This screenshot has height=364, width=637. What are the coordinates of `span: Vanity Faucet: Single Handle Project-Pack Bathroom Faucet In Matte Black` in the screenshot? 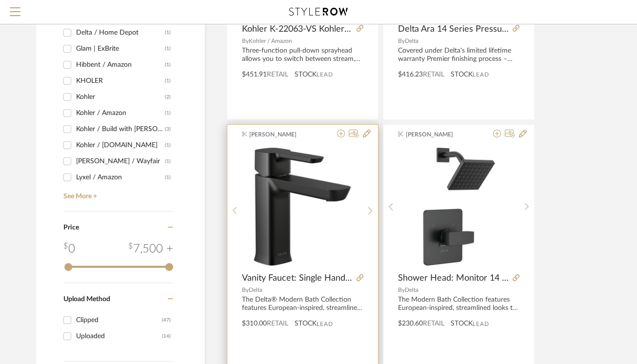 It's located at (297, 278).